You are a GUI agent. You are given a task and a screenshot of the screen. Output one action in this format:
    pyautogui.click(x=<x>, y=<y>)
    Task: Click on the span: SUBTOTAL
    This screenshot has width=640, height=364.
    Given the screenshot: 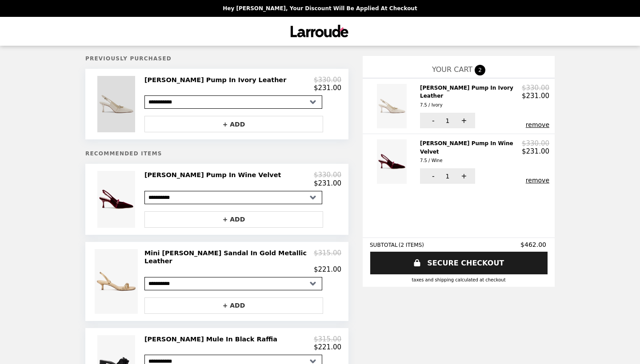 What is the action you would take?
    pyautogui.click(x=384, y=245)
    